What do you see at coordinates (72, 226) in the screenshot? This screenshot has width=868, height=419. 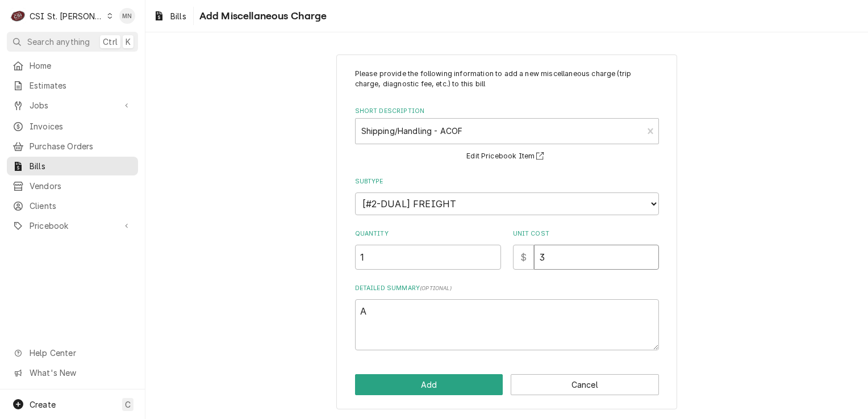 I see `span: Pricebook` at bounding box center [72, 226].